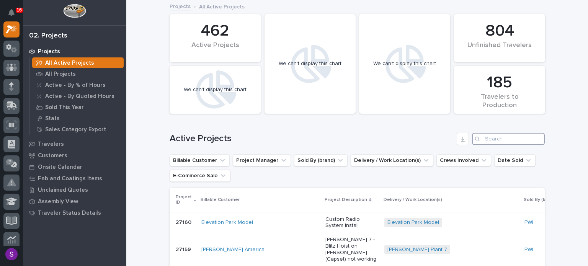 The image size is (588, 266). Describe the element at coordinates (78, 107) in the screenshot. I see `a: Sold This Year` at that location.